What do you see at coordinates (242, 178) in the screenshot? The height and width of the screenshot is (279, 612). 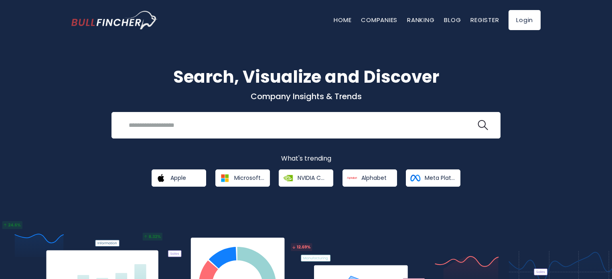 I see `a: Microsoft Corporation` at bounding box center [242, 178].